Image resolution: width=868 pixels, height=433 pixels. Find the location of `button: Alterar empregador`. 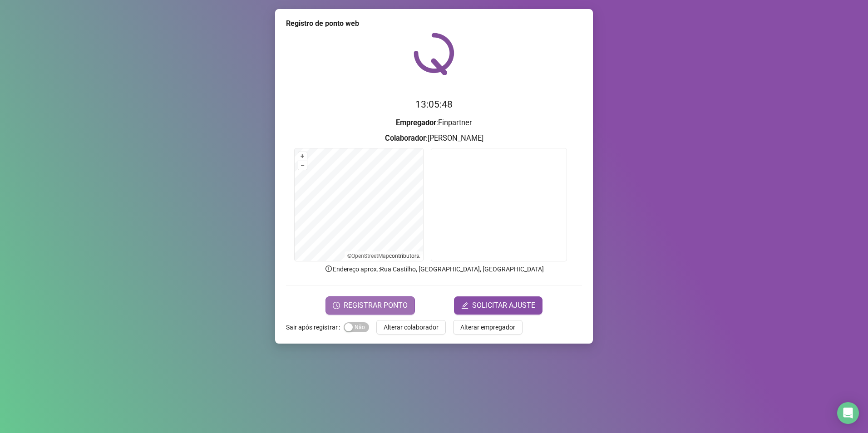

button: Alterar empregador is located at coordinates (488, 327).